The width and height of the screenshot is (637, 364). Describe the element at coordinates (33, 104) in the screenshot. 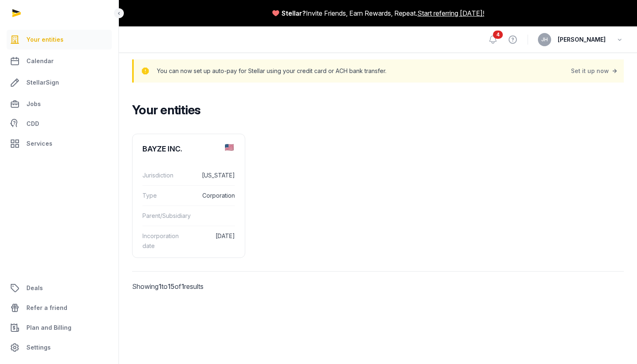

I see `span: Jobs` at that location.